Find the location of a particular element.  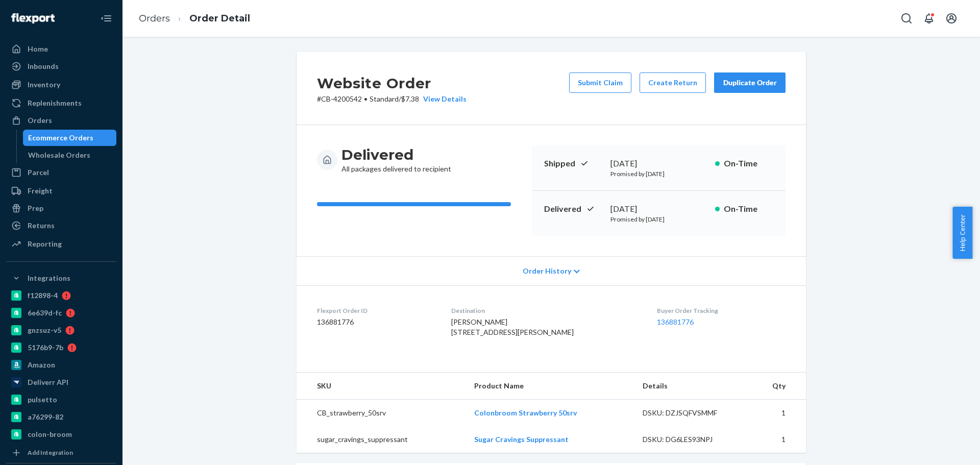

div: All packages delivered to recipient is located at coordinates (396, 159).